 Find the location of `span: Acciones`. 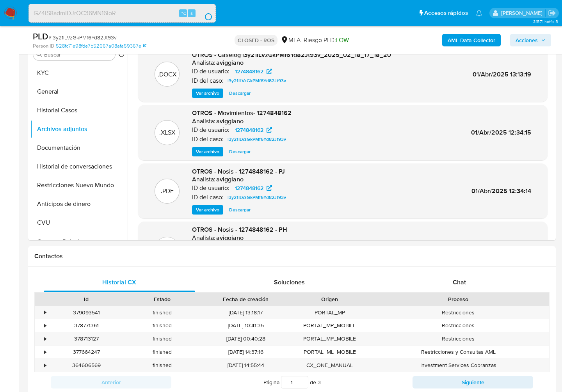

span: Acciones is located at coordinates (526, 40).